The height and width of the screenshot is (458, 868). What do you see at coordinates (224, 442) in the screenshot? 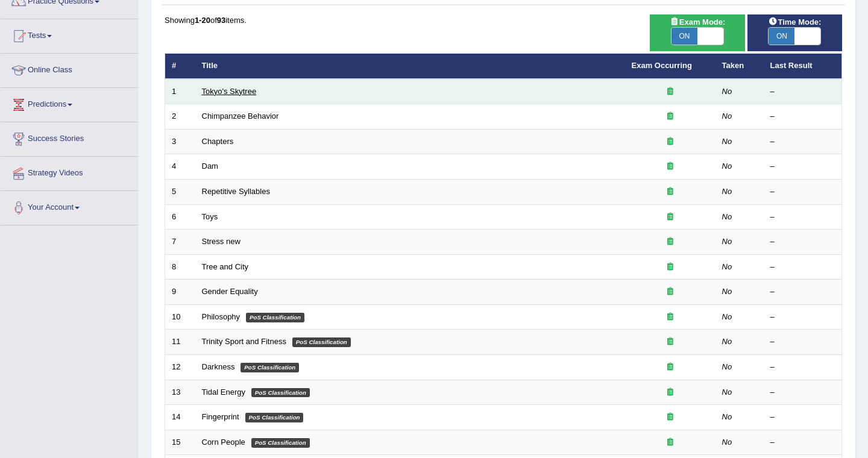
I see `a: Corn People` at bounding box center [224, 442].